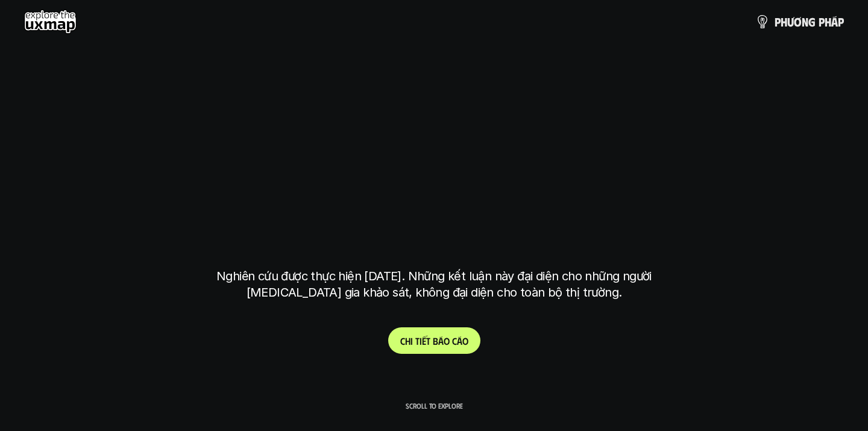 The image size is (868, 431). I want to click on h6: Kết quả nghiên cứu, so click(439, 73).